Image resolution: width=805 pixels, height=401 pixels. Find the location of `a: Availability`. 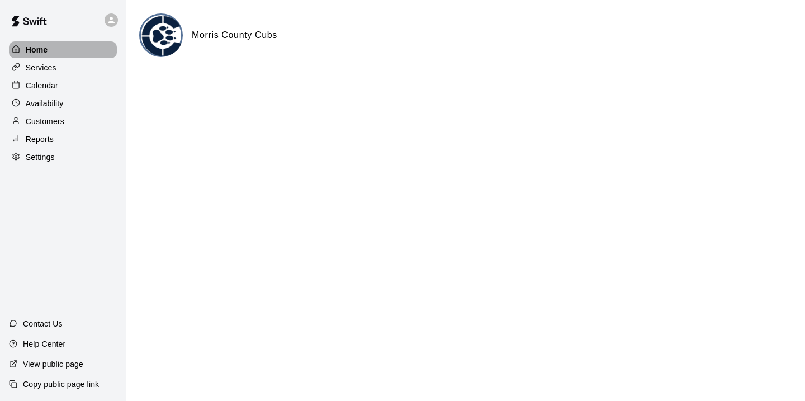

a: Availability is located at coordinates (63, 103).